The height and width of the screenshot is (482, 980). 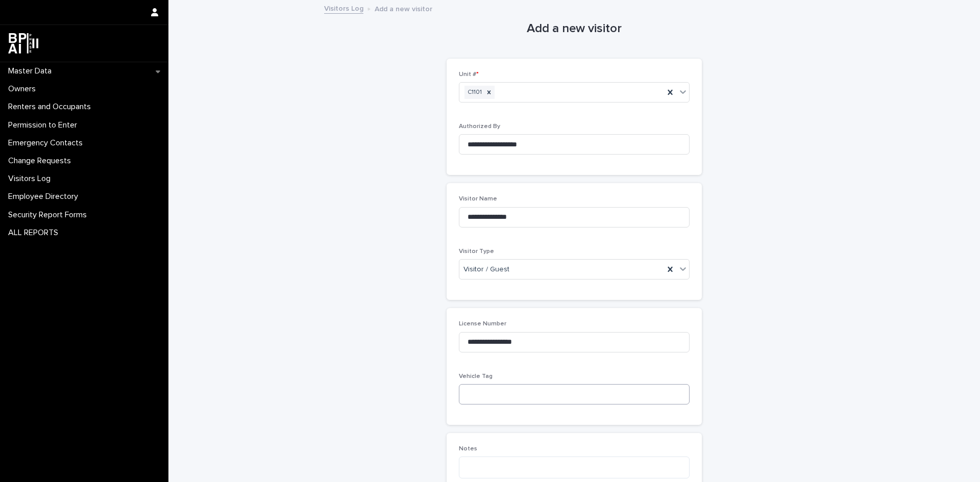 I want to click on p: ALL REPORTS, so click(x=35, y=233).